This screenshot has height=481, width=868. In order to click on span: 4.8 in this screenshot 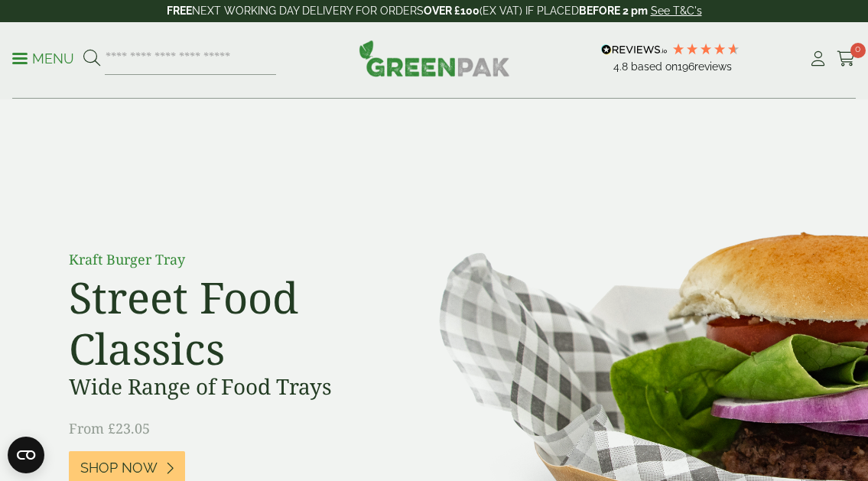, I will do `click(622, 66)`.